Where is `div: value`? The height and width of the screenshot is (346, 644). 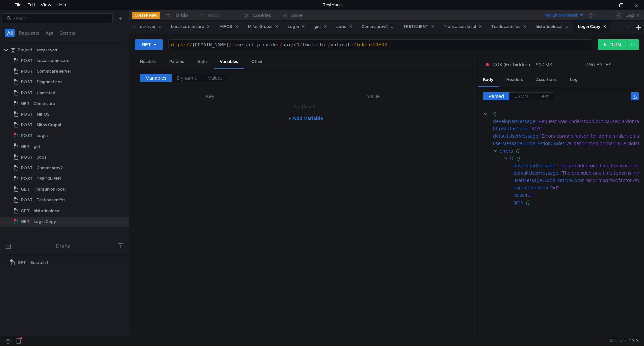
div: value is located at coordinates (519, 195).